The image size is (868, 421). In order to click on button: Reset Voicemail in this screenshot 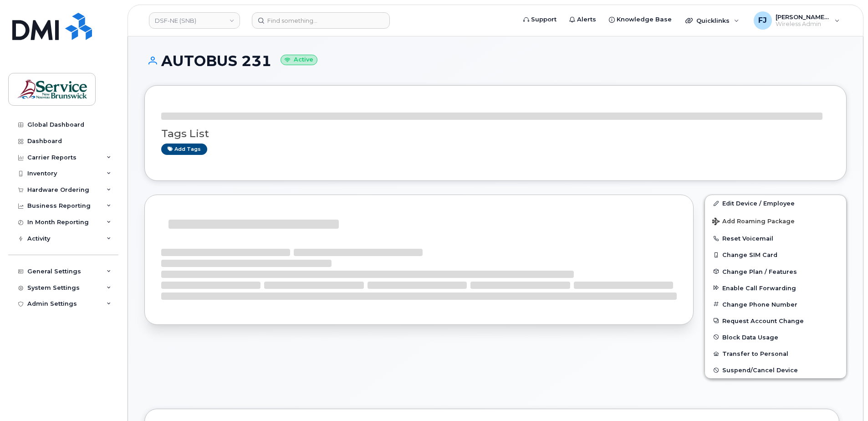, I will do `click(775, 239)`.